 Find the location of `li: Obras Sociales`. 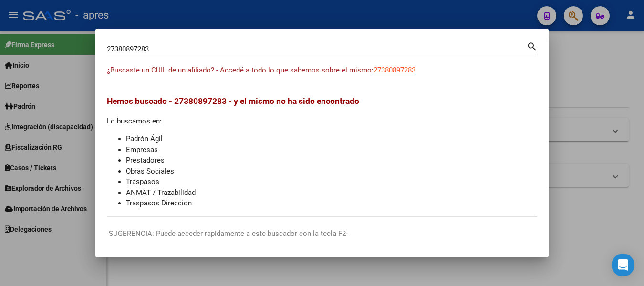

li: Obras Sociales is located at coordinates (331, 171).